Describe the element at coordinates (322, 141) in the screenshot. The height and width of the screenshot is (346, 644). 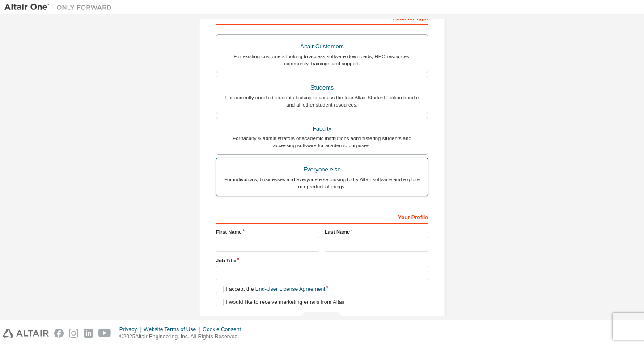
I see `div: For faculty & administrators of academic institutions administering students and accessing softwa...` at that location.